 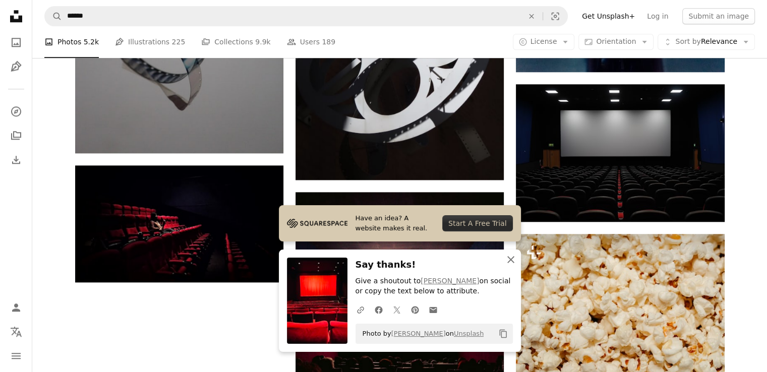 What do you see at coordinates (688, 42) in the screenshot?
I see `span: Sort by` at bounding box center [688, 42].